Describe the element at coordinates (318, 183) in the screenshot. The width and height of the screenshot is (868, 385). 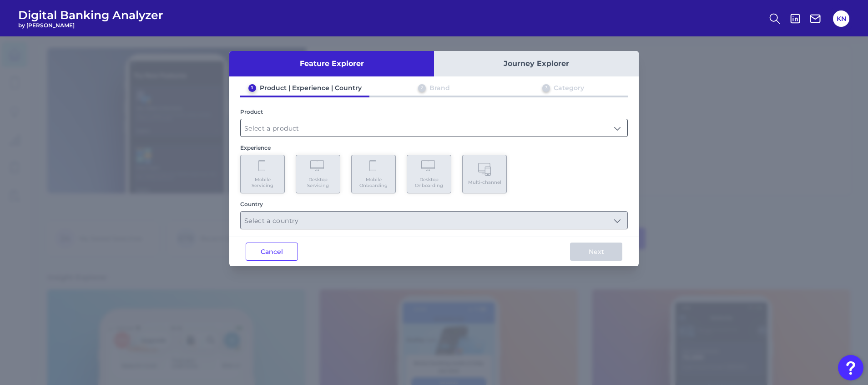
I see `span: Desktop Servicing` at that location.